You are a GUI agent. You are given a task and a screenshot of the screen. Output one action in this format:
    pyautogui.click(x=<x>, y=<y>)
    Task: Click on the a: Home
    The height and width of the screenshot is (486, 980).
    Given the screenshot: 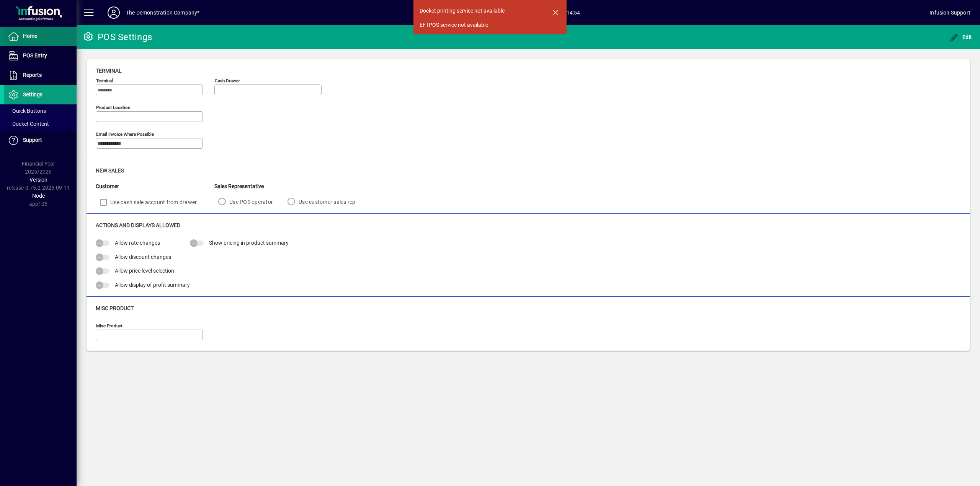 What is the action you would take?
    pyautogui.click(x=40, y=36)
    